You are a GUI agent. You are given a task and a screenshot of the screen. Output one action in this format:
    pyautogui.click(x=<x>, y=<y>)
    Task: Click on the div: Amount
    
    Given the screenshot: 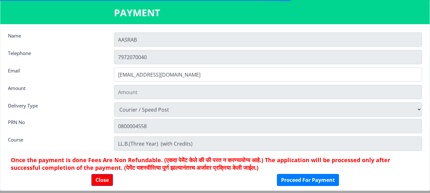 What is the action you would take?
    pyautogui.click(x=56, y=91)
    